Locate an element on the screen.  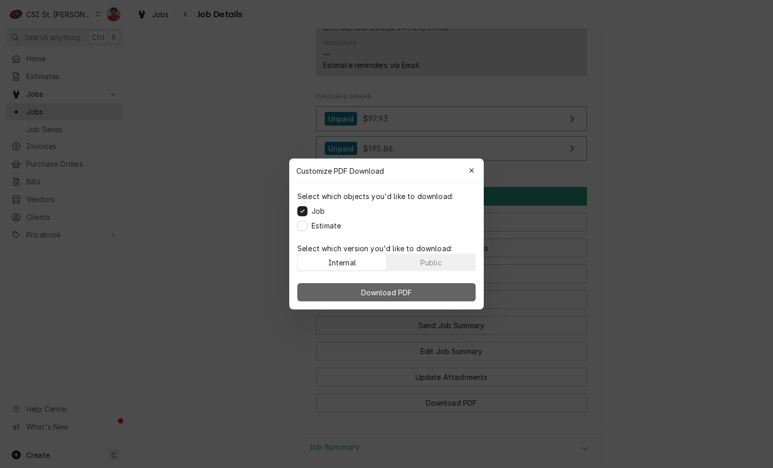
span: Download PDF is located at coordinates (387, 292).